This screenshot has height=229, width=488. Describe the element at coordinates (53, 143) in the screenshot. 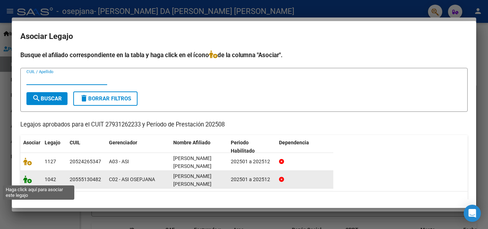

I see `span: Legajo` at that location.